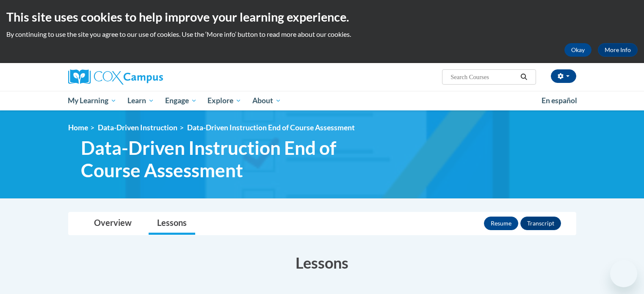 The height and width of the screenshot is (294, 644). What do you see at coordinates (578, 50) in the screenshot?
I see `button: Okay` at bounding box center [578, 50].